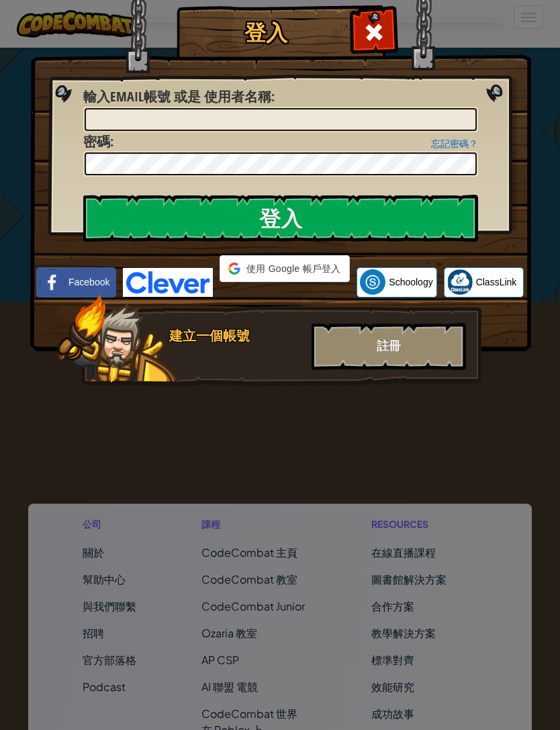 This screenshot has height=730, width=560. Describe the element at coordinates (177, 96) in the screenshot. I see `span: 輸入Email帳號 或是 使用者名稱` at that location.